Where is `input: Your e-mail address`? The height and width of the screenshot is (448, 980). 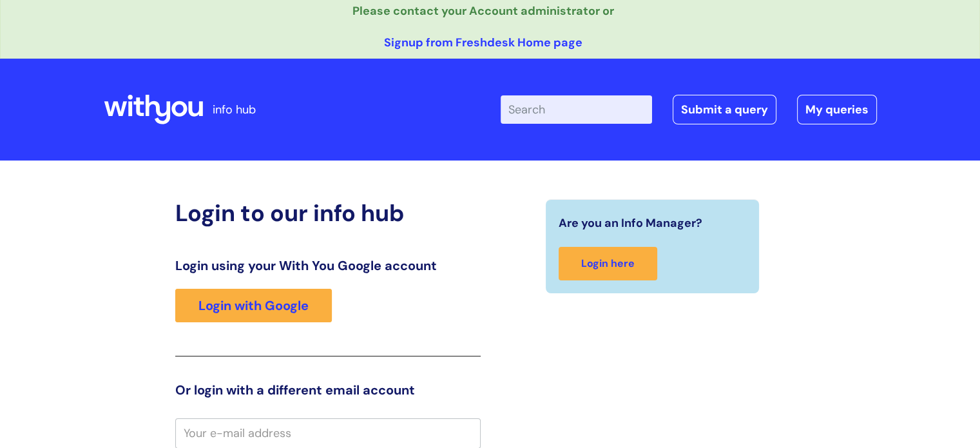 input: Your e-mail address is located at coordinates (328, 433).